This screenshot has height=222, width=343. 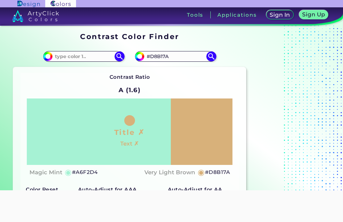 I want to click on h1: Title ✗, so click(x=129, y=132).